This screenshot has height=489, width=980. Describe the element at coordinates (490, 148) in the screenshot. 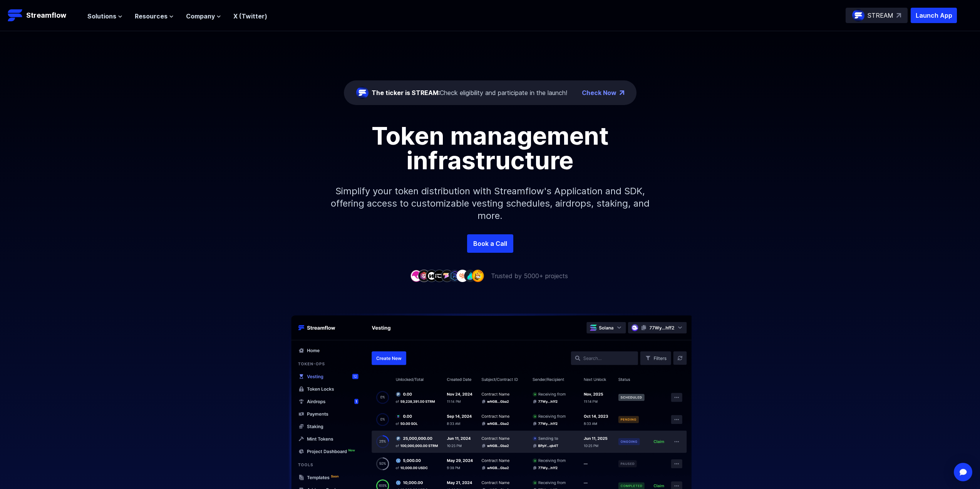

I see `h1: Token management infrastructure` at that location.